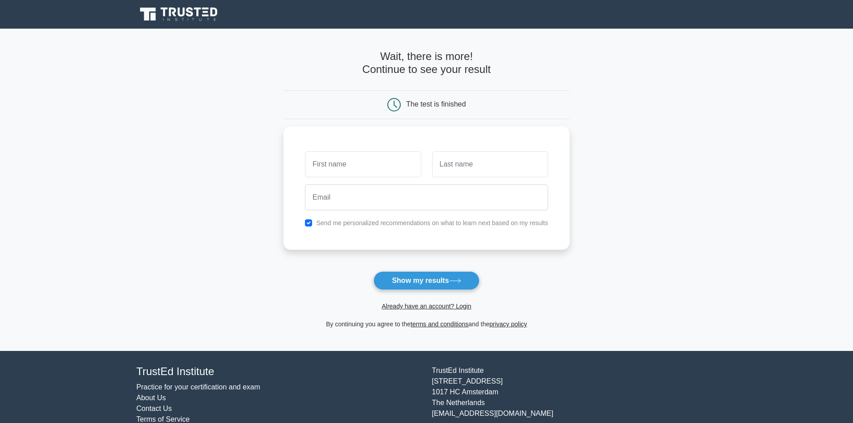 The height and width of the screenshot is (423, 853). Describe the element at coordinates (426, 324) in the screenshot. I see `div: By continuing you agree to the and the` at that location.